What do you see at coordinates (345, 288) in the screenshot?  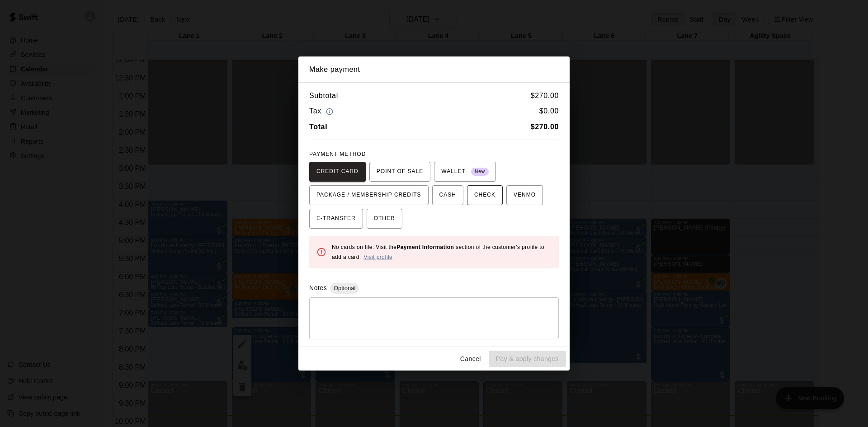 I see `span: Optional` at bounding box center [345, 288].